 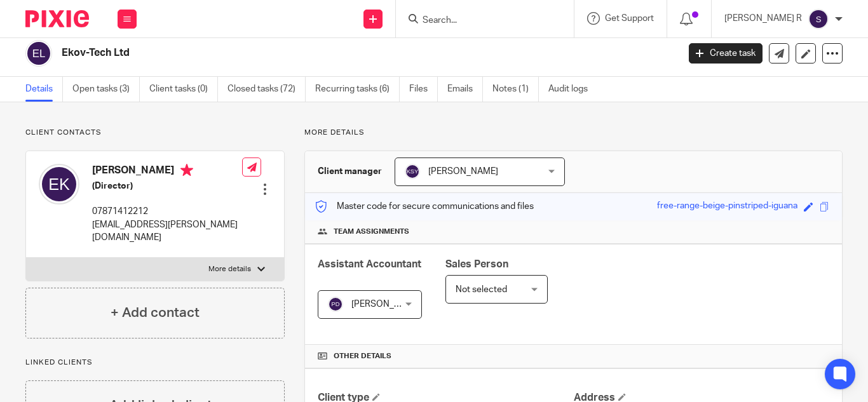 What do you see at coordinates (362, 356) in the screenshot?
I see `span: Other details` at bounding box center [362, 356].